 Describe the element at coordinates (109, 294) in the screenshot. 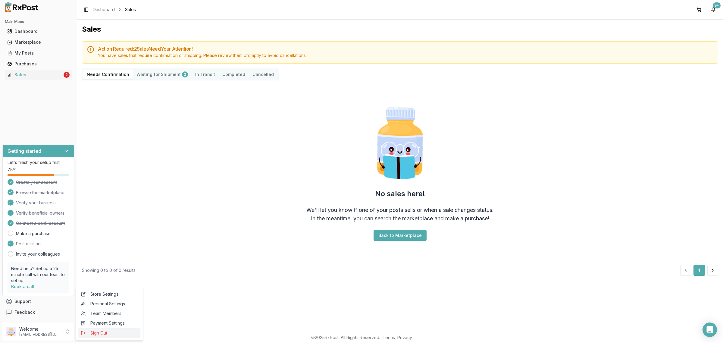

I see `a: Store Settings` at that location.